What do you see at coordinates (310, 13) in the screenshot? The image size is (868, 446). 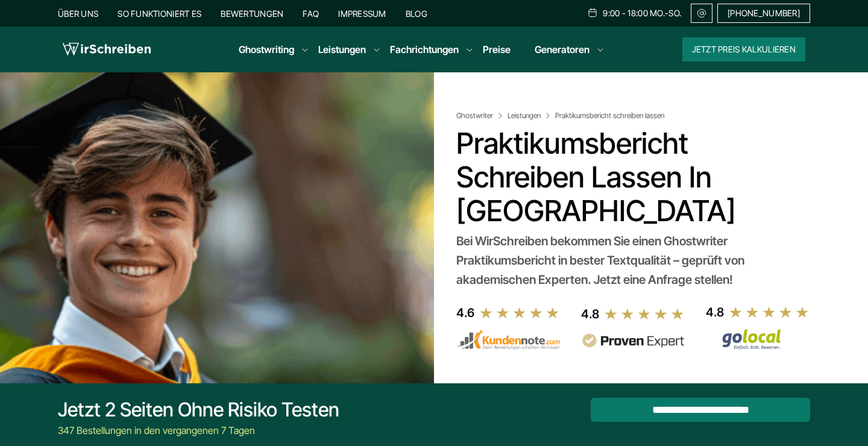 I see `a: FAQ` at bounding box center [310, 13].